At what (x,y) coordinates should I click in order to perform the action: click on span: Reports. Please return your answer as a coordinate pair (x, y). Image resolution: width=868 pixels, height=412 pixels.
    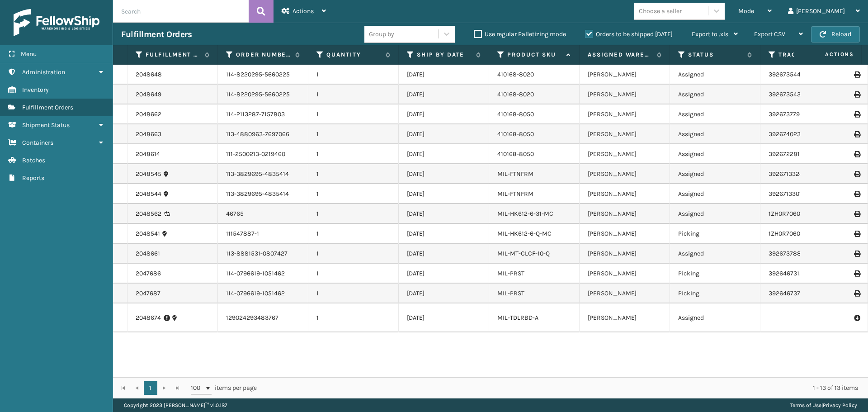
    Looking at the image, I should click on (33, 178).